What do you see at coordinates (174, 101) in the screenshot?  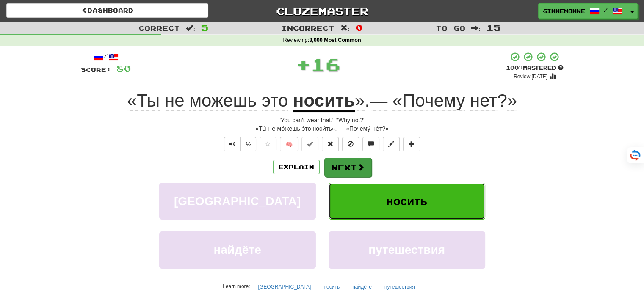 I see `span: не` at bounding box center [174, 101].